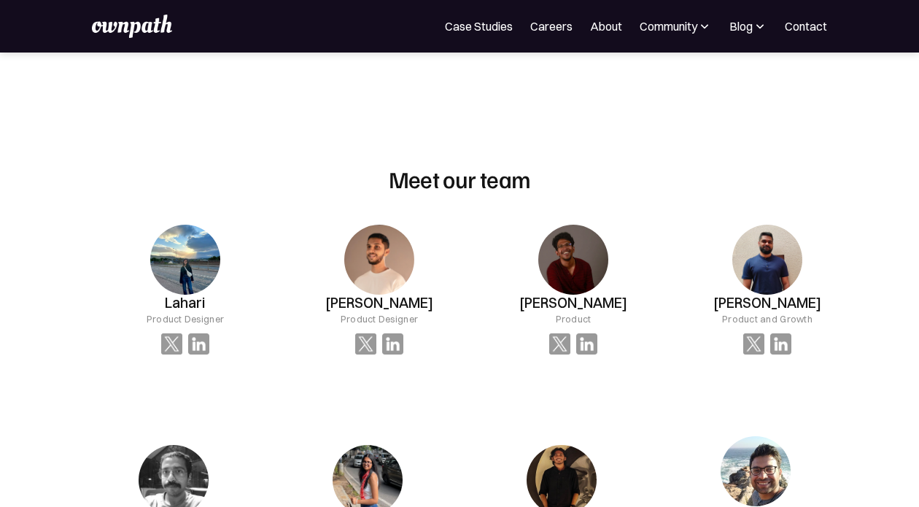 This screenshot has height=507, width=919. Describe the element at coordinates (606, 26) in the screenshot. I see `a: About` at that location.